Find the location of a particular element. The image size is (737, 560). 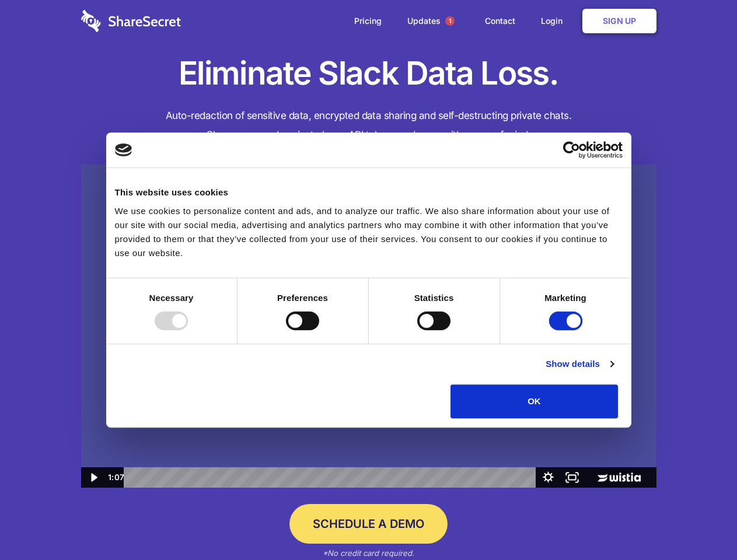

button: Play Video is located at coordinates (93, 477).